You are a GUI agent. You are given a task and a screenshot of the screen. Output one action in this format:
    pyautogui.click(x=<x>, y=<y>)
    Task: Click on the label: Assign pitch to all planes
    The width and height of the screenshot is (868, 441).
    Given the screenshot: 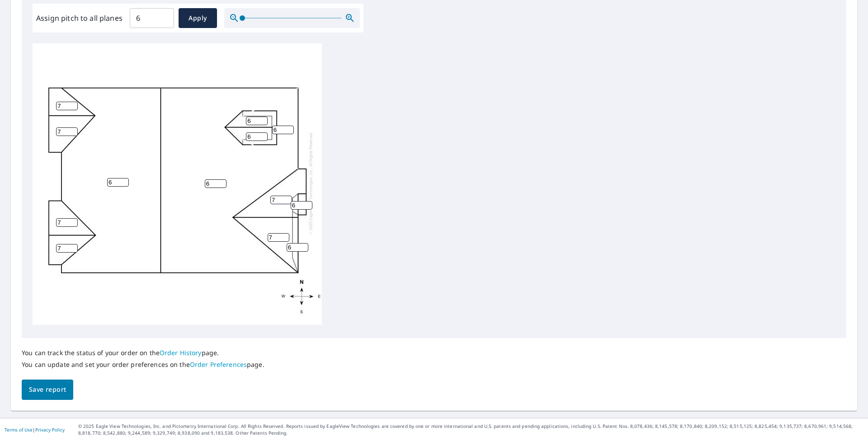 What is the action you would take?
    pyautogui.click(x=79, y=18)
    